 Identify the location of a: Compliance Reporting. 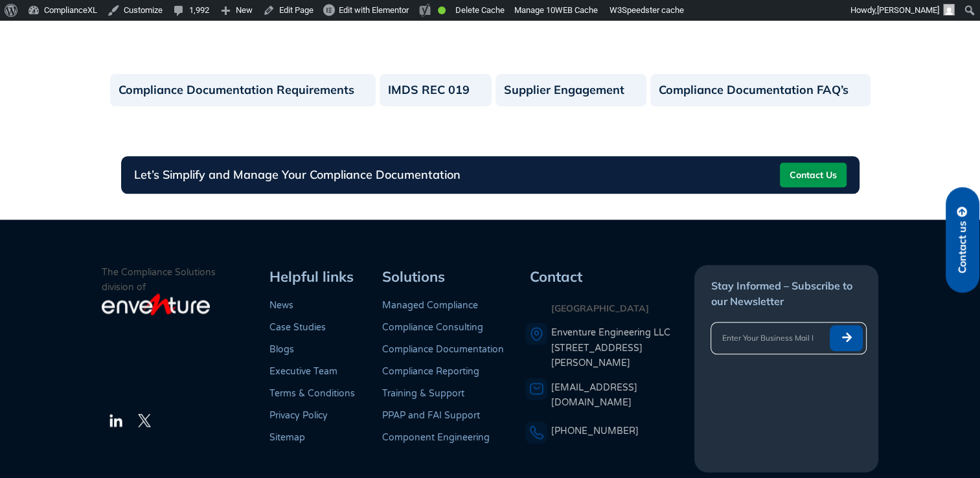
(430, 371).